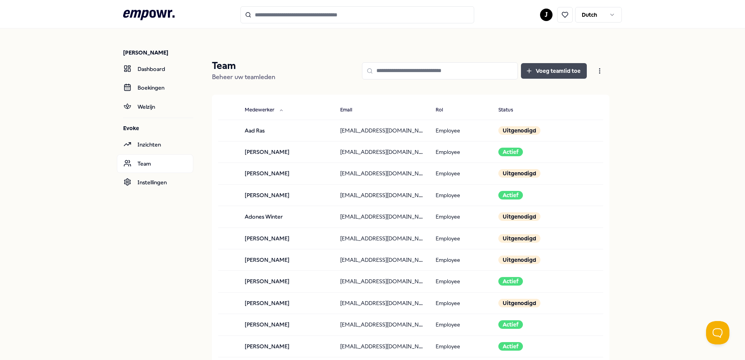 This screenshot has height=360, width=745. I want to click on a: Instellingen, so click(155, 182).